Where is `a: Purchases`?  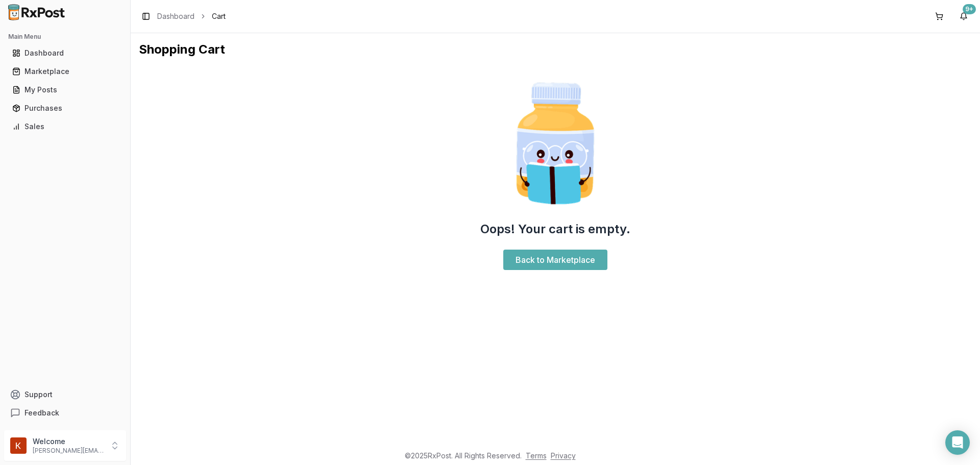
a: Purchases is located at coordinates (65, 108).